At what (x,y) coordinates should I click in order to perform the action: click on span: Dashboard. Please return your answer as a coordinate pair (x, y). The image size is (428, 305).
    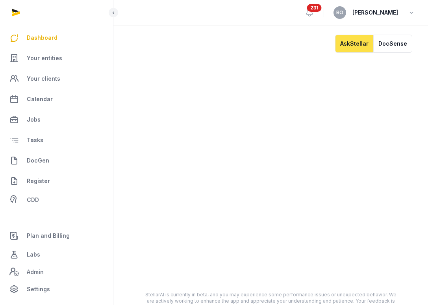
    Looking at the image, I should click on (42, 38).